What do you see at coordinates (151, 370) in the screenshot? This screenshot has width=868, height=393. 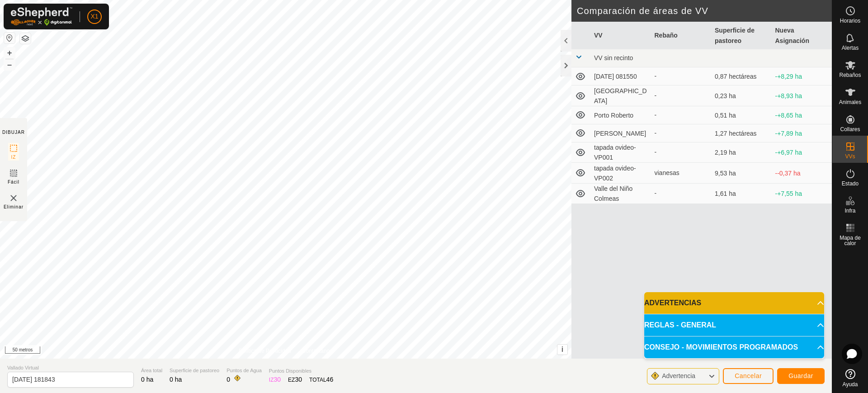 I see `font: Área total` at bounding box center [151, 370].